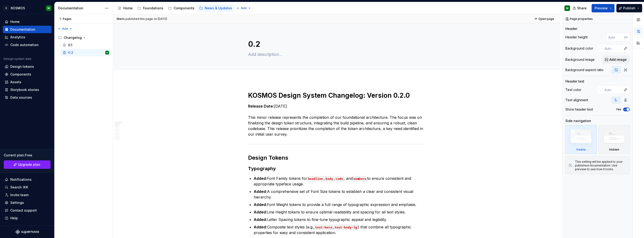 Image resolution: width=644 pixels, height=238 pixels. What do you see at coordinates (150, 8) in the screenshot?
I see `a: Foundations` at bounding box center [150, 8].